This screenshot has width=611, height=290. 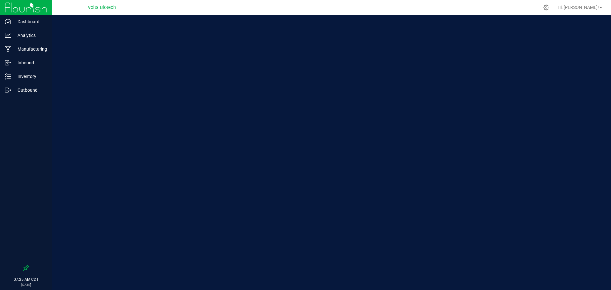 What do you see at coordinates (30, 35) in the screenshot?
I see `p: Analytics` at bounding box center [30, 35].